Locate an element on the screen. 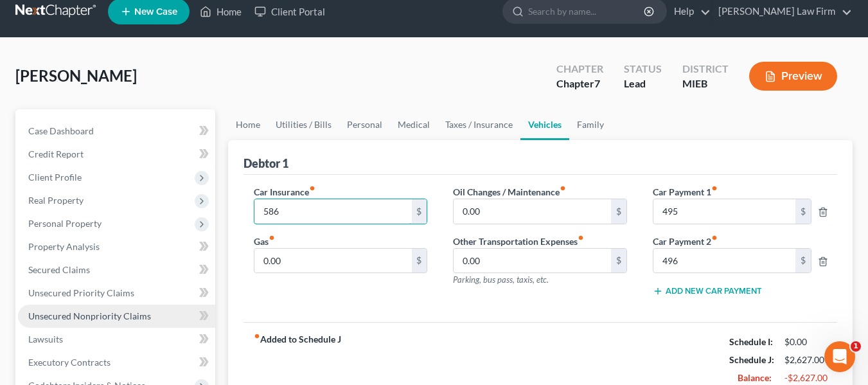 This screenshot has width=868, height=385. span: Parking, bus pass, taxis, etc. is located at coordinates (500, 280).